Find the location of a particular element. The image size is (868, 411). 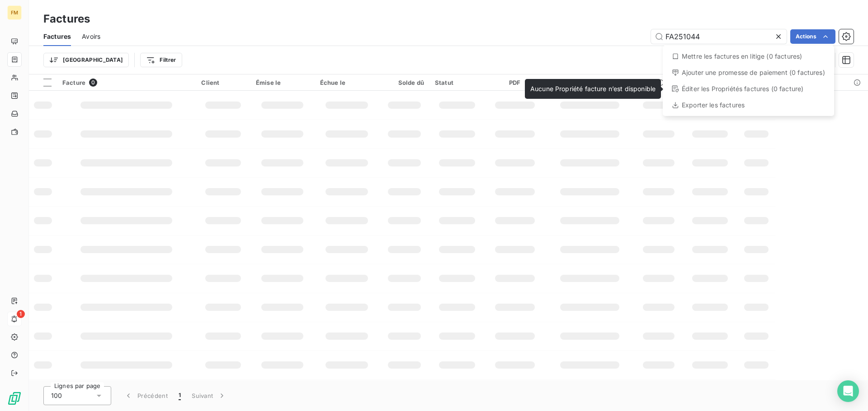

span: Aucune Propriété facture n’est disponible is located at coordinates (593, 88).